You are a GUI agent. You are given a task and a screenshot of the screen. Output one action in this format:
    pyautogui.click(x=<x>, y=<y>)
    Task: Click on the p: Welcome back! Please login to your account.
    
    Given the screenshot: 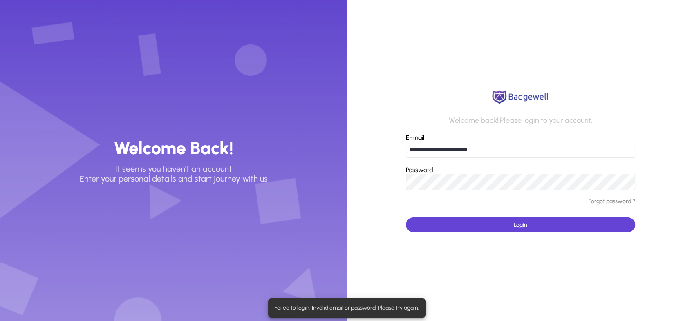 What is the action you would take?
    pyautogui.click(x=520, y=121)
    